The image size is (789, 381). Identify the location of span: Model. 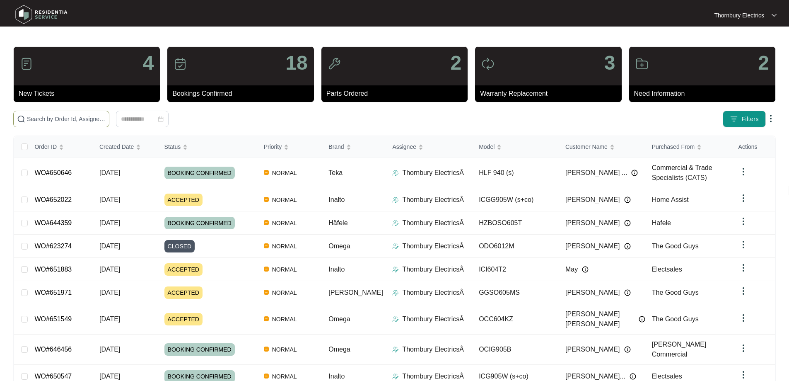
(487, 147).